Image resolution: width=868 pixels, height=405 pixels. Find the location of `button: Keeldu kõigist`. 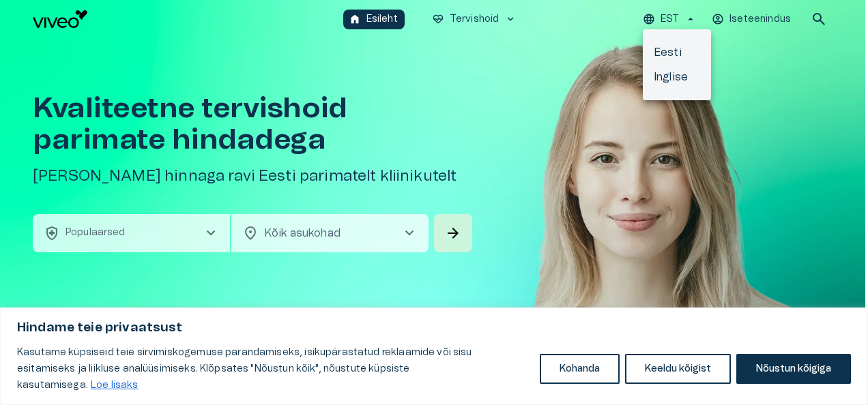

button: Keeldu kõigist is located at coordinates (678, 369).